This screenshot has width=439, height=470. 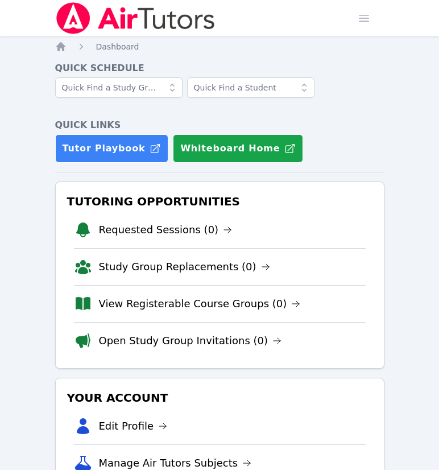 I want to click on h4: Quick Schedule, so click(x=220, y=68).